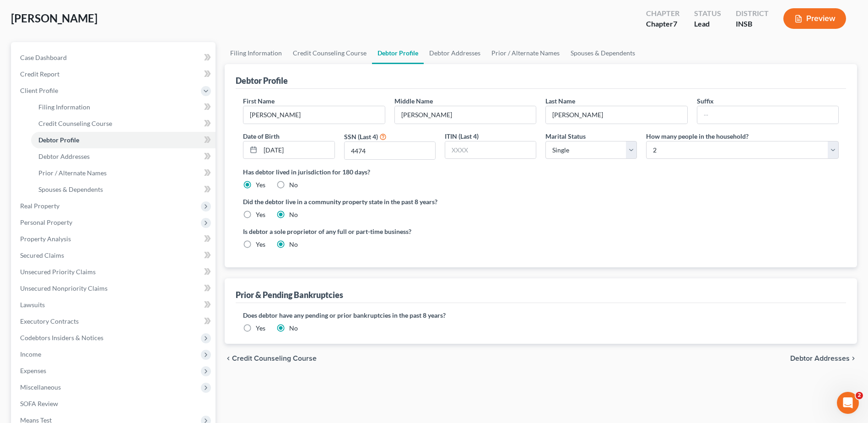  Describe the element at coordinates (270, 358) in the screenshot. I see `button: chevron_left Credit Counseling Course` at that location.